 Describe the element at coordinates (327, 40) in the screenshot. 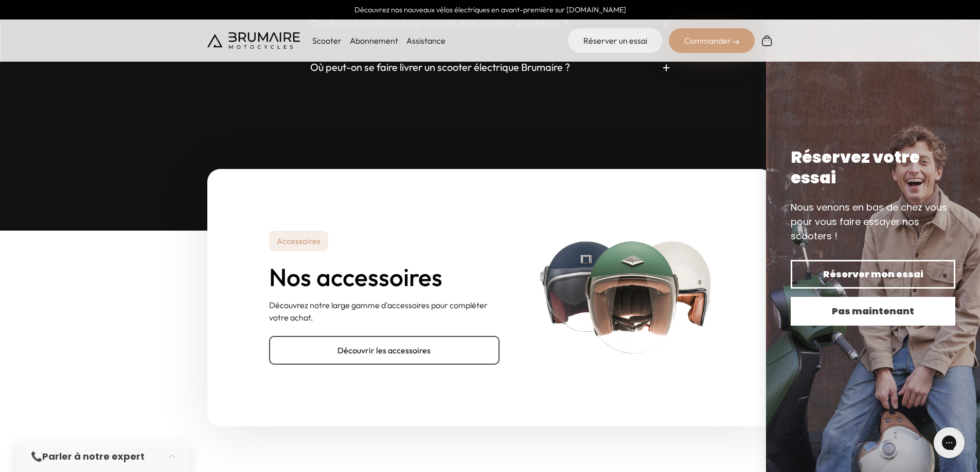

I see `p: Scooter` at that location.